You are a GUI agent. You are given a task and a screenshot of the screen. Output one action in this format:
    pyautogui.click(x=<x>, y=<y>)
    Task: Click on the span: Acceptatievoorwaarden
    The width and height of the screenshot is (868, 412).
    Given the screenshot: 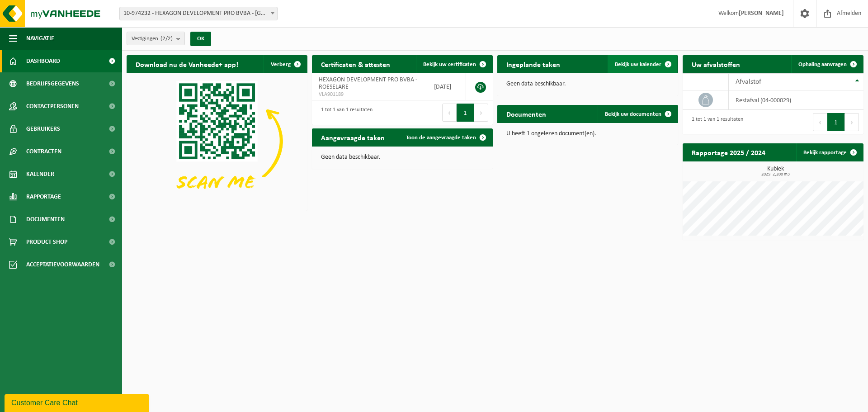 What is the action you would take?
    pyautogui.click(x=63, y=264)
    